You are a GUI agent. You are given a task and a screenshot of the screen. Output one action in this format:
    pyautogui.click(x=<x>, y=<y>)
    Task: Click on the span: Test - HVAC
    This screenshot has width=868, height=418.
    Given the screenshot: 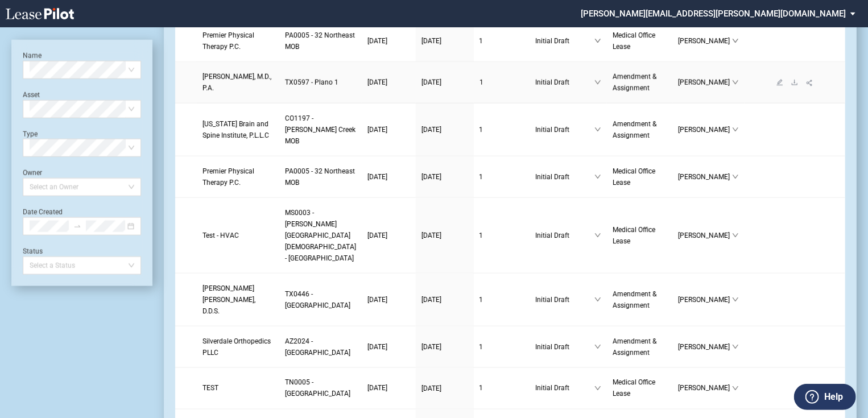 What is the action you would take?
    pyautogui.click(x=221, y=236)
    